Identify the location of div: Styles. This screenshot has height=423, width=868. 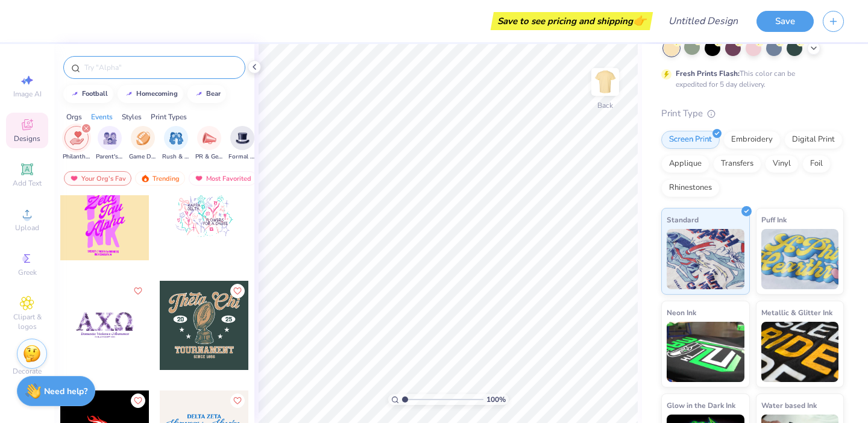
(131, 117).